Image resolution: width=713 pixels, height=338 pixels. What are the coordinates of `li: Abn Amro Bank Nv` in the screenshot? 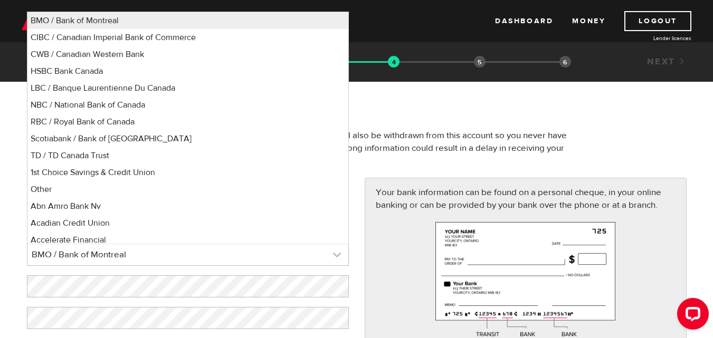 It's located at (188, 206).